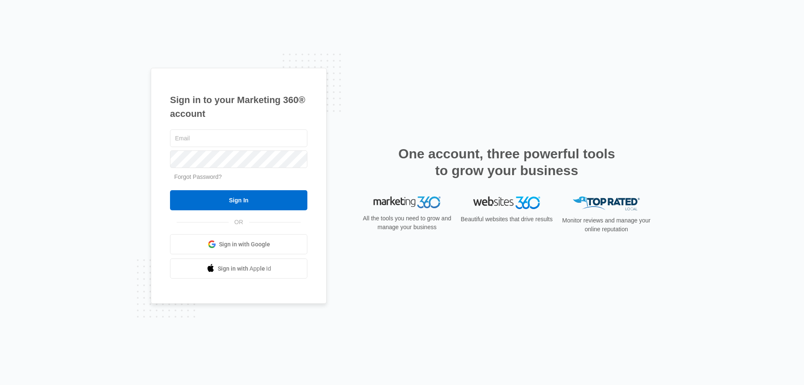  What do you see at coordinates (245, 244) in the screenshot?
I see `span: Sign in with Google` at bounding box center [245, 244].